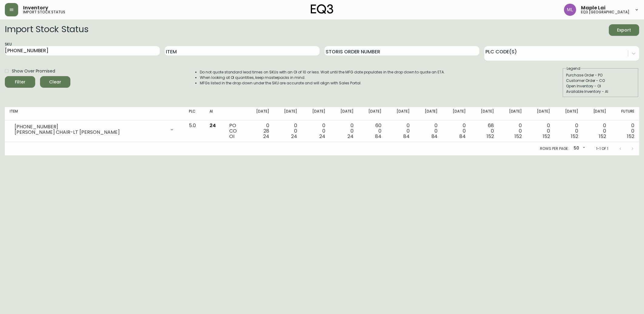 The width and height of the screenshot is (644, 314). What do you see at coordinates (601, 81) in the screenshot?
I see `div: Customer Order - CO` at bounding box center [601, 81].